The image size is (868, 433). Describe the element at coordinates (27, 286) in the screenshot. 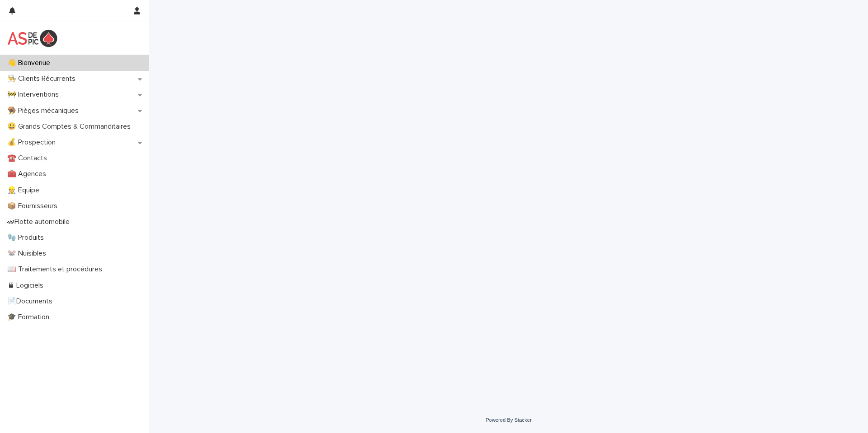

I see `p: 🖥 Logiciels` at that location.